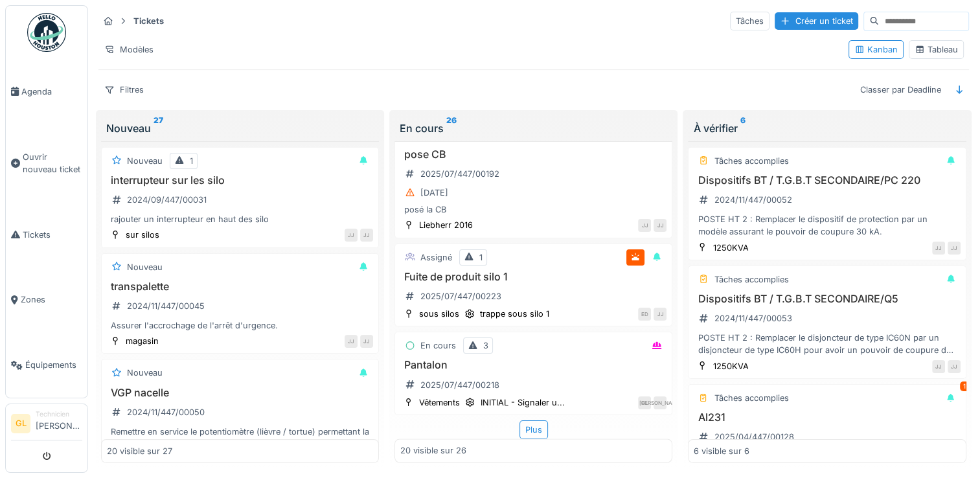  What do you see at coordinates (166, 306) in the screenshot?
I see `div: 2024/11/447/00045` at bounding box center [166, 306].